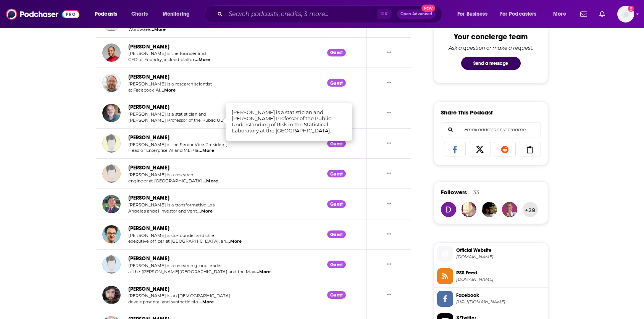  What do you see at coordinates (472, 14) in the screenshot?
I see `span: For Business` at bounding box center [472, 14].